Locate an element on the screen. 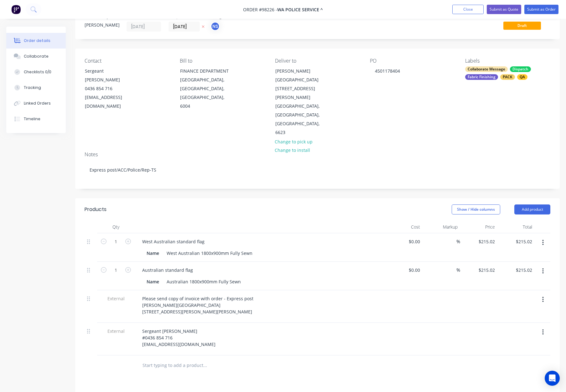 The image size is (566, 392). button: Checklists 0/0 is located at coordinates (36, 72).